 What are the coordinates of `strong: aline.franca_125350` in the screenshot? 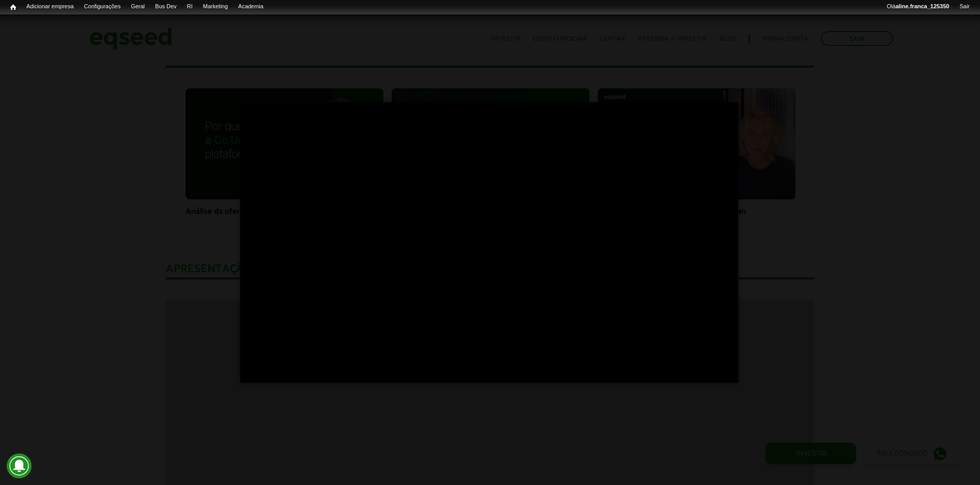 It's located at (922, 6).